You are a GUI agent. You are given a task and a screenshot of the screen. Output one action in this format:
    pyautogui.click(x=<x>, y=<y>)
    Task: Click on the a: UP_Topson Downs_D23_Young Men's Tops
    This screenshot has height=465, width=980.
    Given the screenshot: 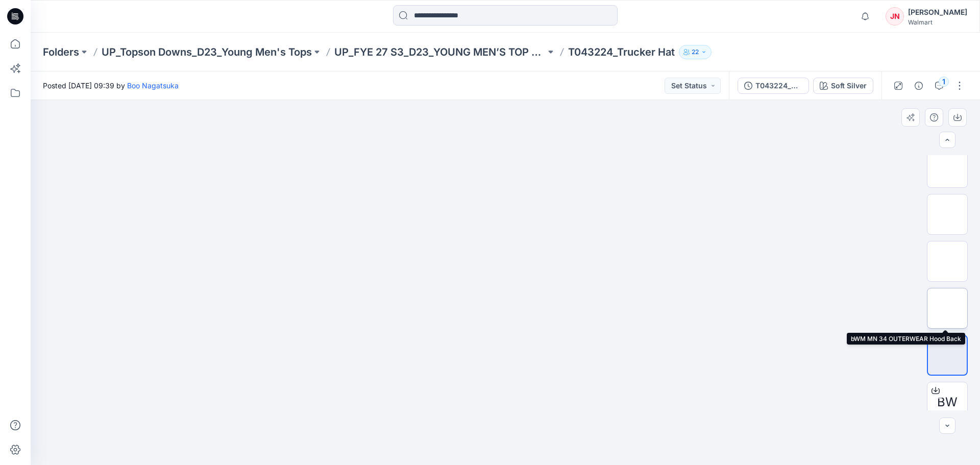 What is the action you would take?
    pyautogui.click(x=206, y=52)
    